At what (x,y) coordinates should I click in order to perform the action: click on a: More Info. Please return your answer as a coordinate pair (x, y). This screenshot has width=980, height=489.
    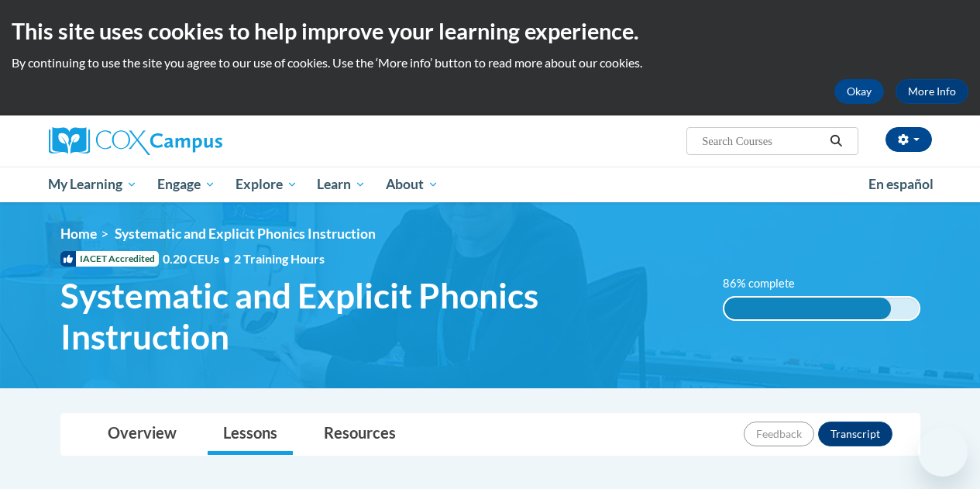
    Looking at the image, I should click on (932, 91).